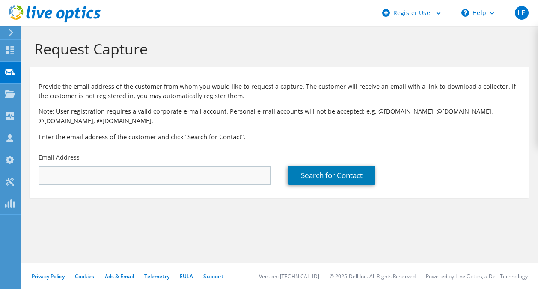  I want to click on p: Provide the email address of the customer from whom you would like to request a capture. The cust..., so click(280, 91).